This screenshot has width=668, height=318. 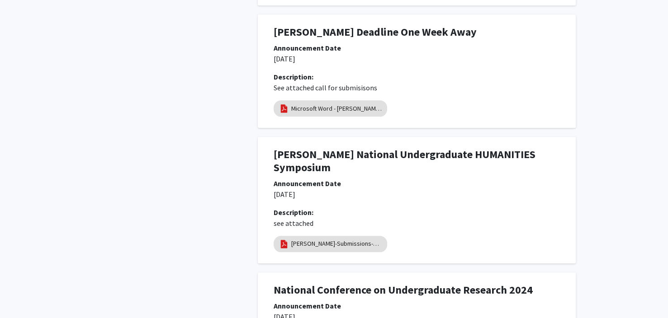 What do you see at coordinates (416, 290) in the screenshot?
I see `h1: National Conference on Undergraduate Research 2024` at bounding box center [416, 290].